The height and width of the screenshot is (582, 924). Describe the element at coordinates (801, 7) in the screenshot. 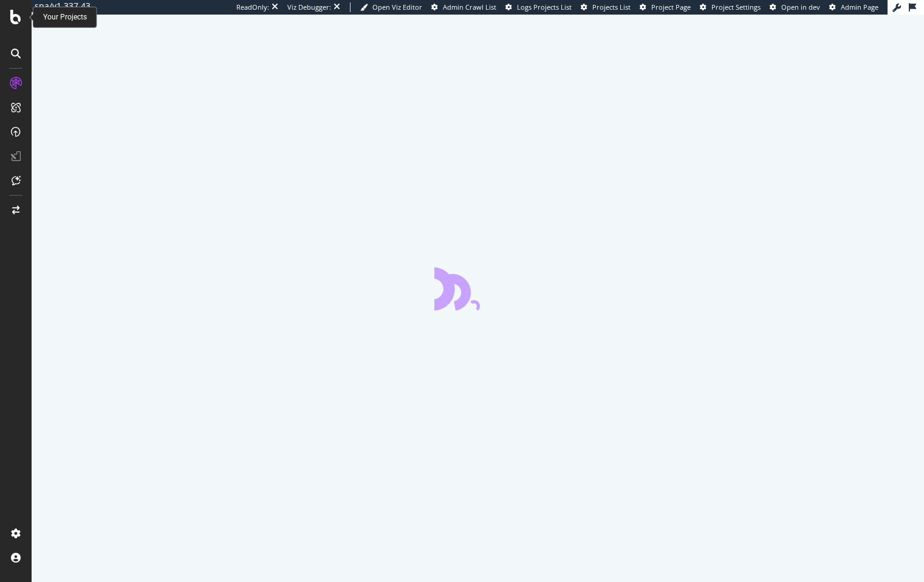

I see `span: Open in dev` at that location.